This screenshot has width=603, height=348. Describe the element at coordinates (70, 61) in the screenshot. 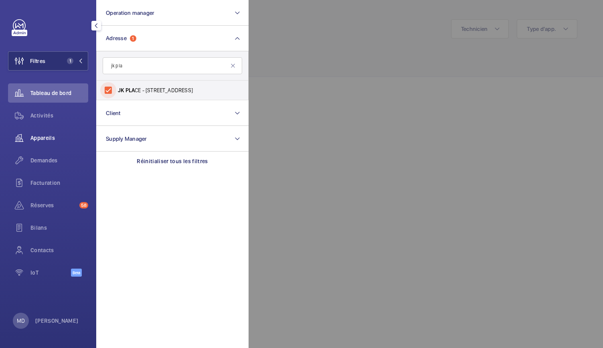

I see `span: 1` at that location.